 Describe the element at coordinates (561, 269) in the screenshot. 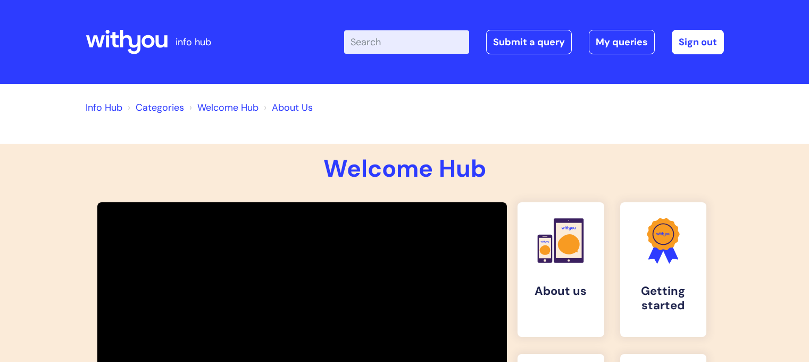

I see `a: About us` at that location.